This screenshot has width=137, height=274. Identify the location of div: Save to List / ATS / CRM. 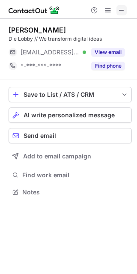
(70, 95).